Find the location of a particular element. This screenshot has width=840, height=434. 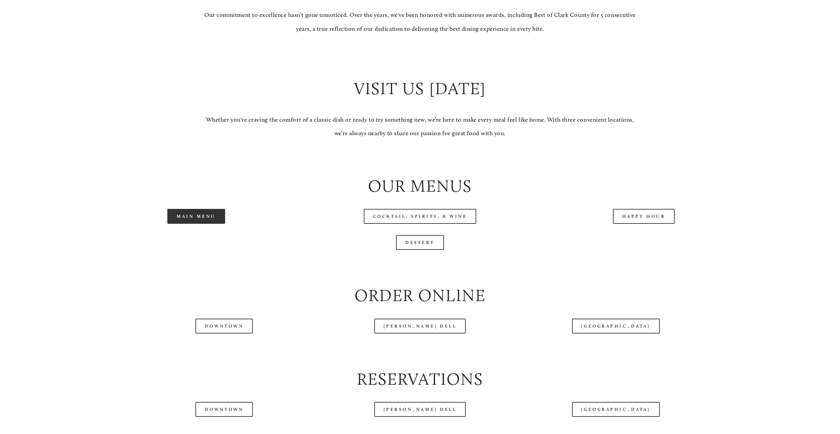

h2: Our Menus is located at coordinates (420, 186).